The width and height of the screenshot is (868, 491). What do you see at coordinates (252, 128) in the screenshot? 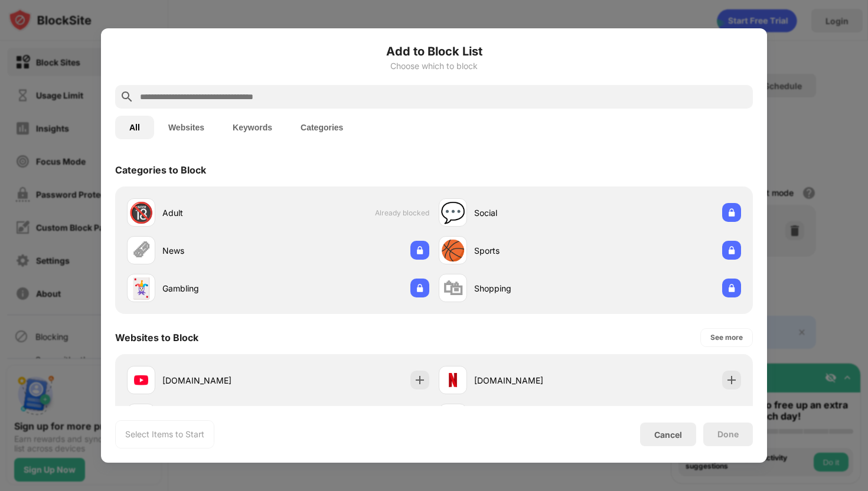
I see `button: Keywords` at bounding box center [252, 128].